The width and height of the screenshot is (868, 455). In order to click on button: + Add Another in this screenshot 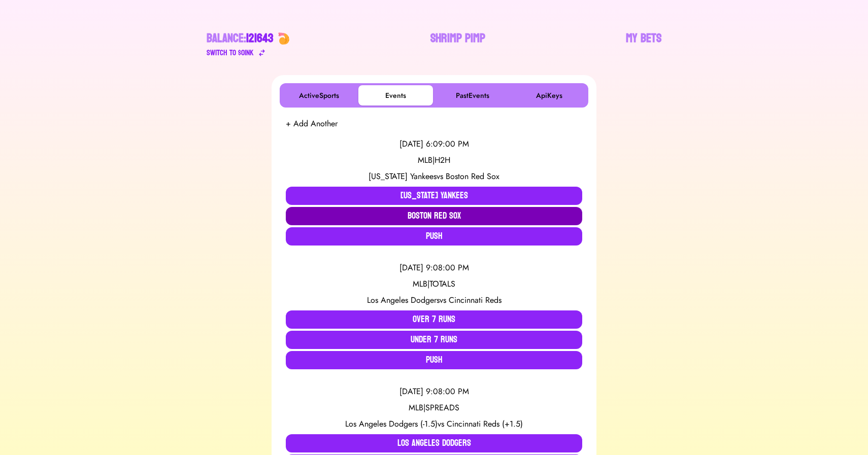, I will do `click(312, 124)`.